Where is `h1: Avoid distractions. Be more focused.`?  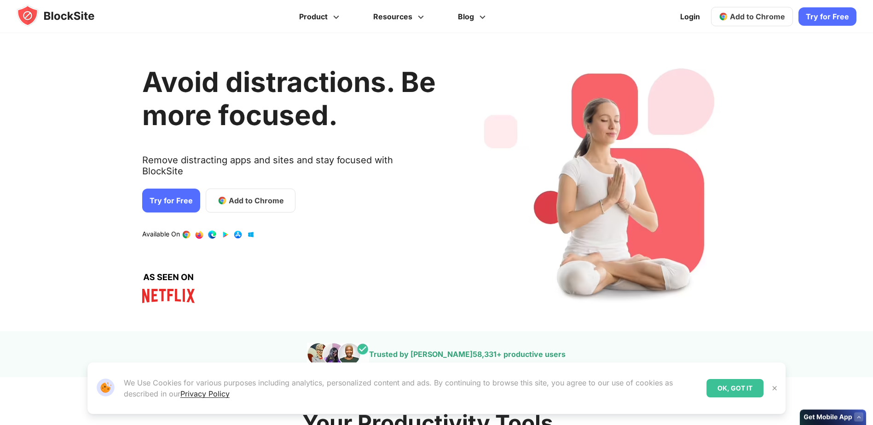
h1: Avoid distractions. Be more focused. is located at coordinates (289, 98).